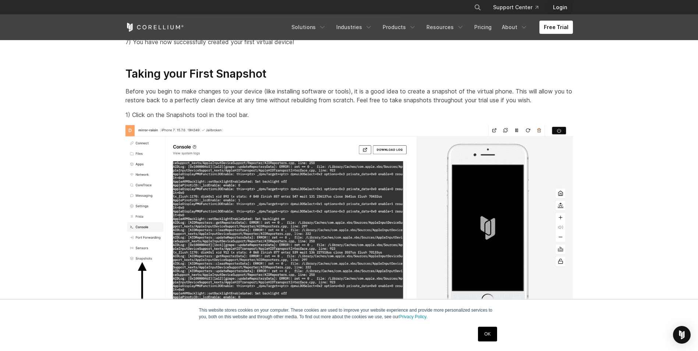 This screenshot has height=351, width=698. I want to click on a: OK, so click(487, 334).